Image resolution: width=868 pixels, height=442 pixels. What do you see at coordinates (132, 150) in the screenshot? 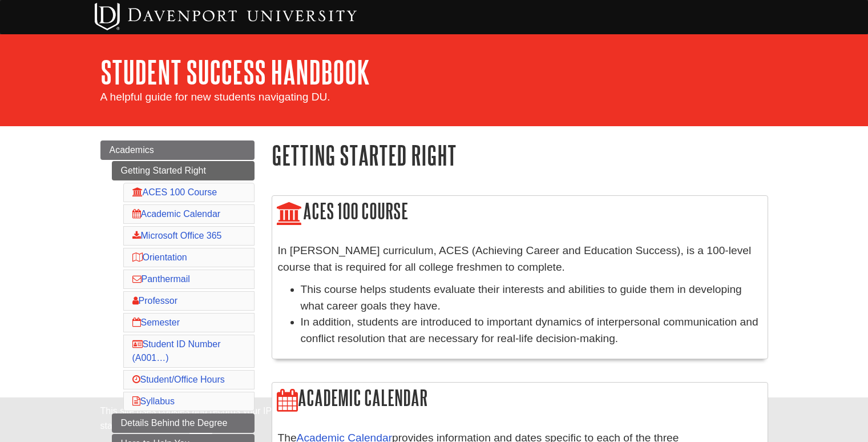
I see `span: Academics` at bounding box center [132, 150].